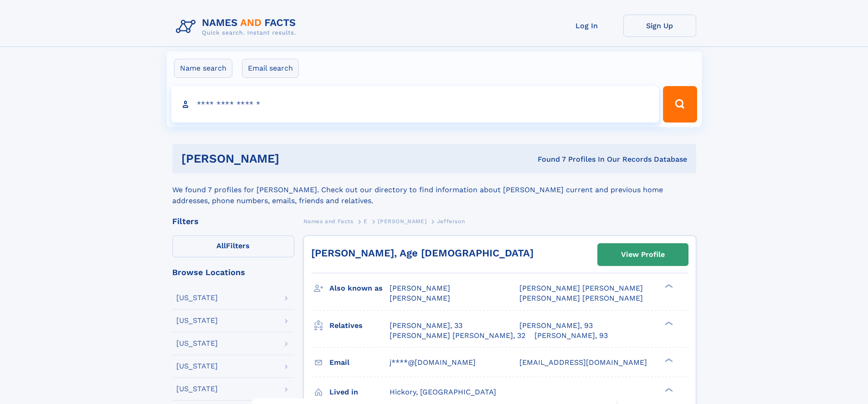 The height and width of the screenshot is (404, 868). Describe the element at coordinates (643, 255) in the screenshot. I see `div: View Profile` at that location.